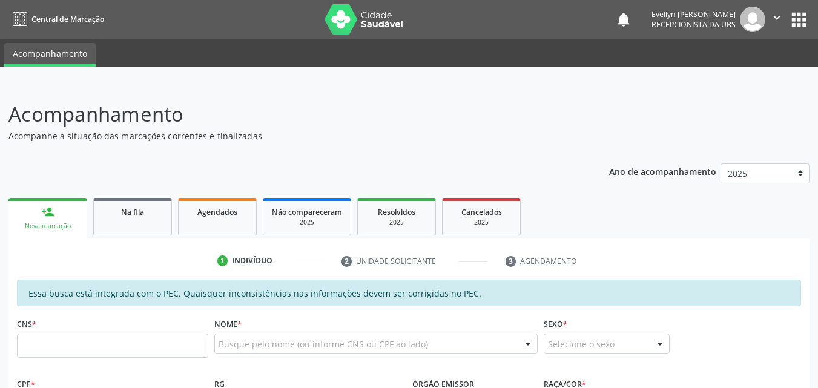  I want to click on button: apps, so click(799, 19).